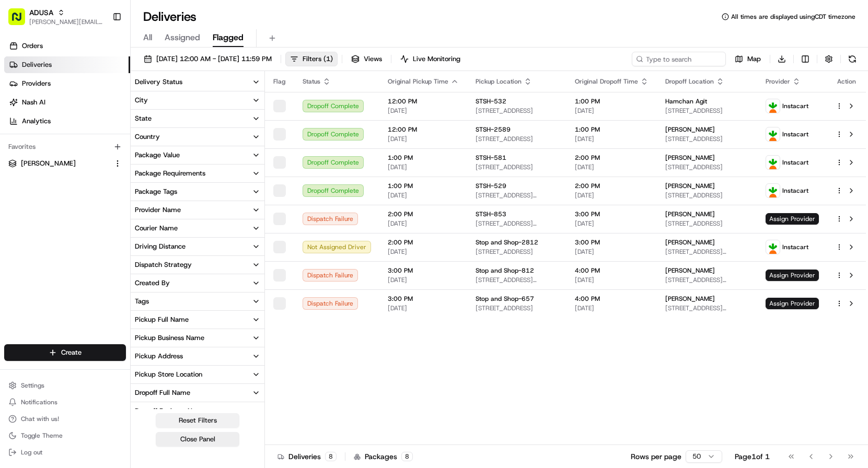 Image resolution: width=868 pixels, height=468 pixels. What do you see at coordinates (490, 101) in the screenshot?
I see `span: STSH-532` at bounding box center [490, 101].